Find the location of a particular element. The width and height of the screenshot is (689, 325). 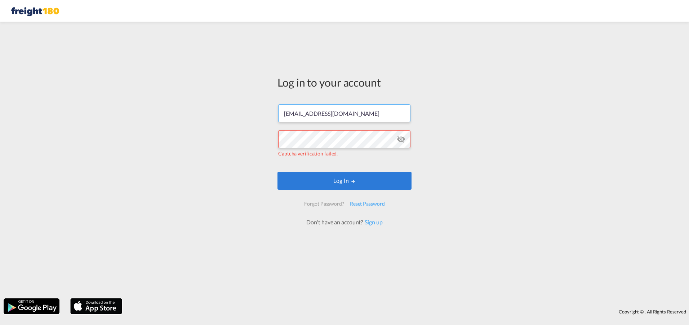

div: Forgot Password? is located at coordinates (324, 204).